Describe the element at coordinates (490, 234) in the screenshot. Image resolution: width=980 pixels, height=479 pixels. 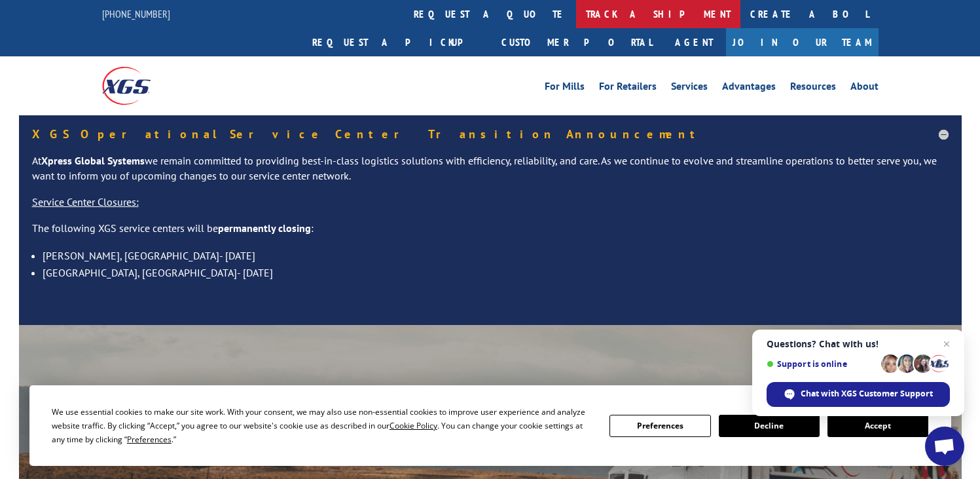
I see `p: The following XGS service centers will be :` at that location.